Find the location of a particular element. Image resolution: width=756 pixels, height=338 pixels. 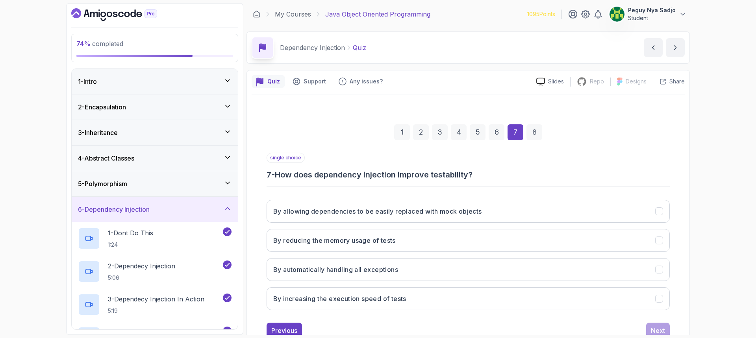

button: user profile imagePeguy Nya SadjoStudent is located at coordinates (648, 14).